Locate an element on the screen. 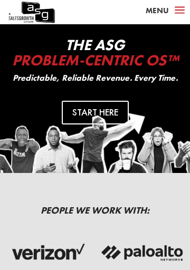 The image size is (190, 270). a: A Sales Growth Company Logo is located at coordinates (31, 12).